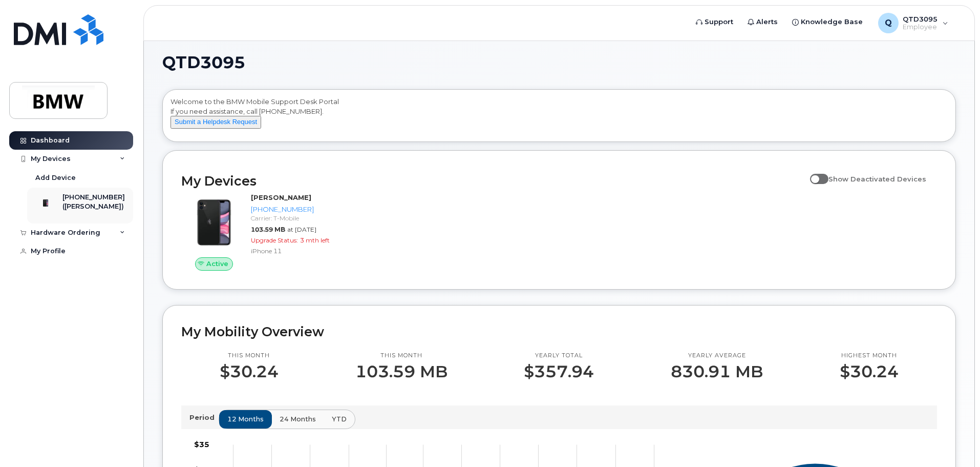  I want to click on p: $357.94, so click(559, 372).